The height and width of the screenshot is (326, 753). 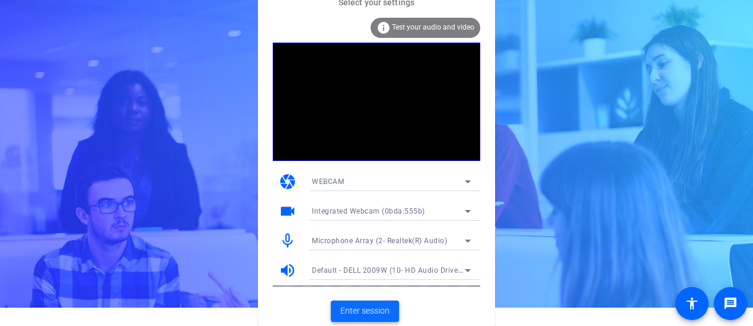 I want to click on mat-icon: accessibility, so click(x=691, y=304).